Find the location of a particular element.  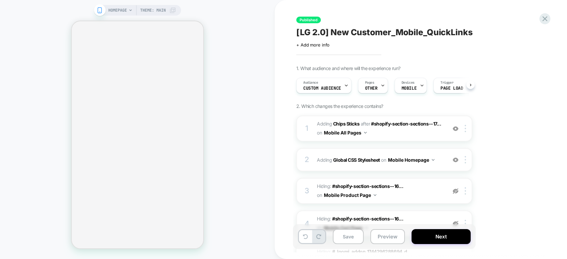

div: 4 is located at coordinates (307, 224).